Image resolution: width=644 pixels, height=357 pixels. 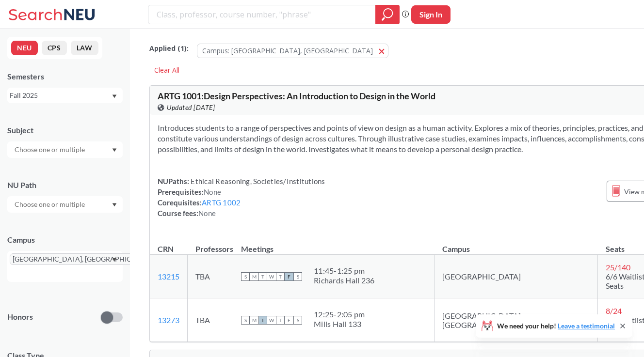 What do you see at coordinates (65, 96) in the screenshot?
I see `div: Fall 2025Dropdown arrow` at bounding box center [65, 96].